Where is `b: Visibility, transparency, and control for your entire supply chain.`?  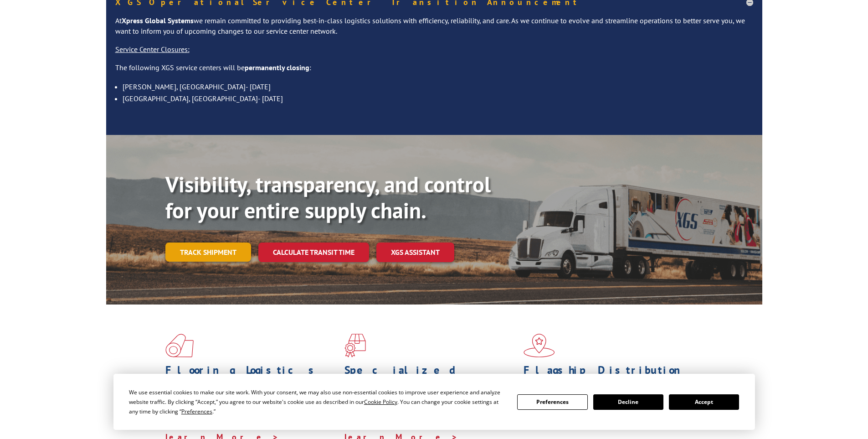 b: Visibility, transparency, and control for your entire supply chain. is located at coordinates (328, 198).